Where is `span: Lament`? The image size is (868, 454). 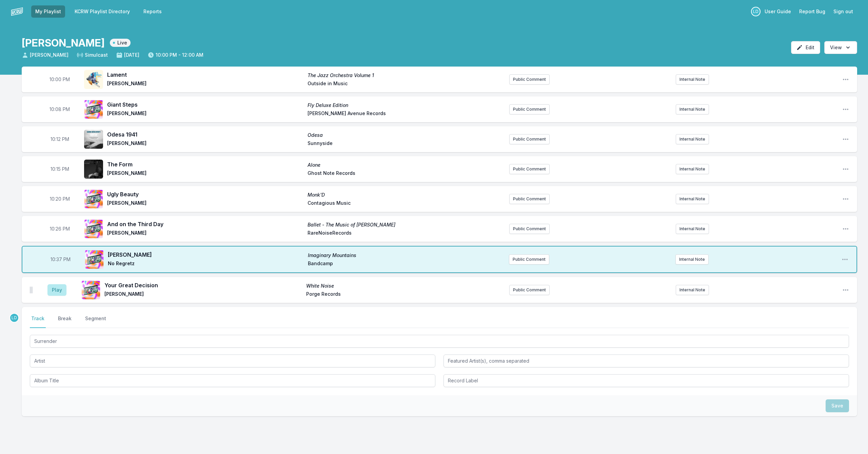 span: Lament is located at coordinates (205, 75).